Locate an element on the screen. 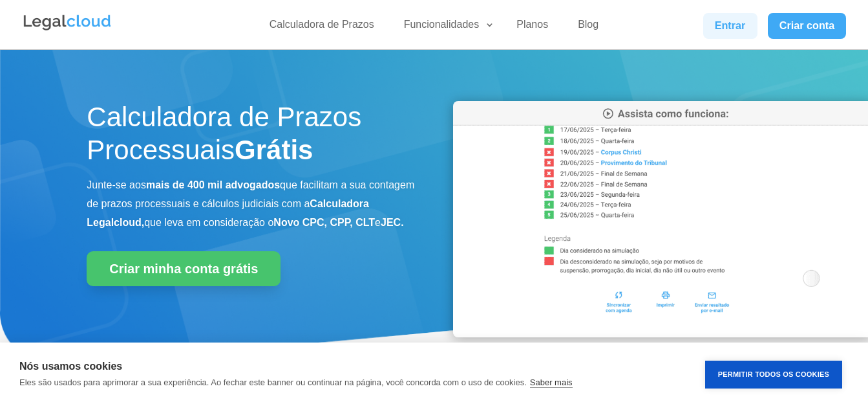 Image resolution: width=868 pixels, height=406 pixels. p: Eles são usados para aprimorar a sua experiência. Ao fechar este banner ou continuar na página, v... is located at coordinates (273, 382).